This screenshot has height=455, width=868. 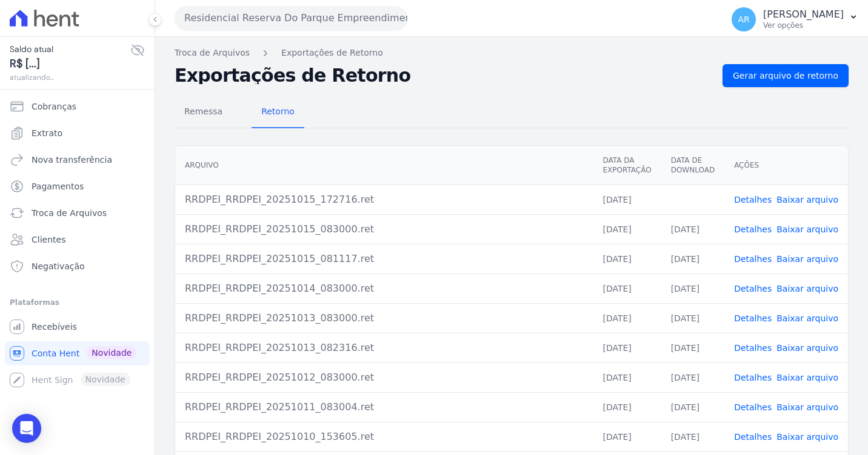 What do you see at coordinates (57, 186) in the screenshot?
I see `span: Pagamentos` at bounding box center [57, 186].